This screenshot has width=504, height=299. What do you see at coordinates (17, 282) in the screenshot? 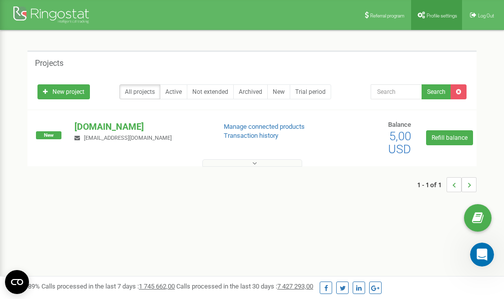
I see `button: Open CMP widget` at bounding box center [17, 282].